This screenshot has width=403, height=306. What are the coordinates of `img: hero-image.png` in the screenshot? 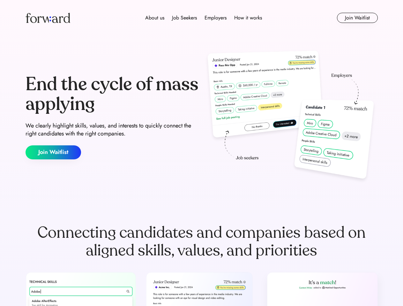 It's located at (291, 117).